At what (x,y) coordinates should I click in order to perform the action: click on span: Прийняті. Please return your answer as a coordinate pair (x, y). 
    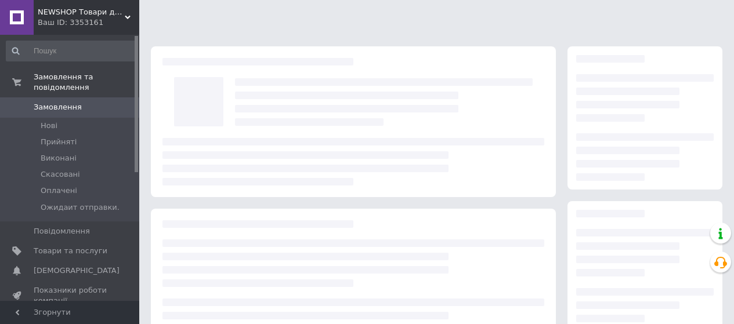
    Looking at the image, I should click on (59, 142).